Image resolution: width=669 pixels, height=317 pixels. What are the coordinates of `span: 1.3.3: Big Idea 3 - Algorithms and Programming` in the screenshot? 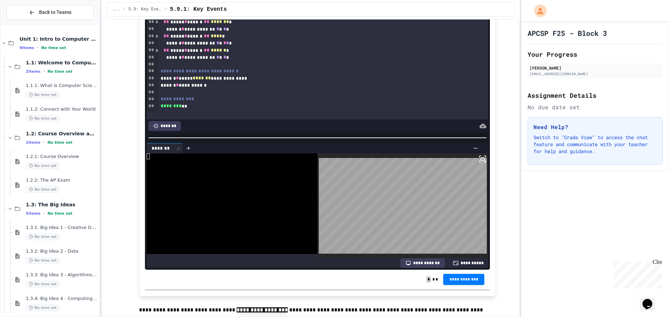 It's located at (62, 275).